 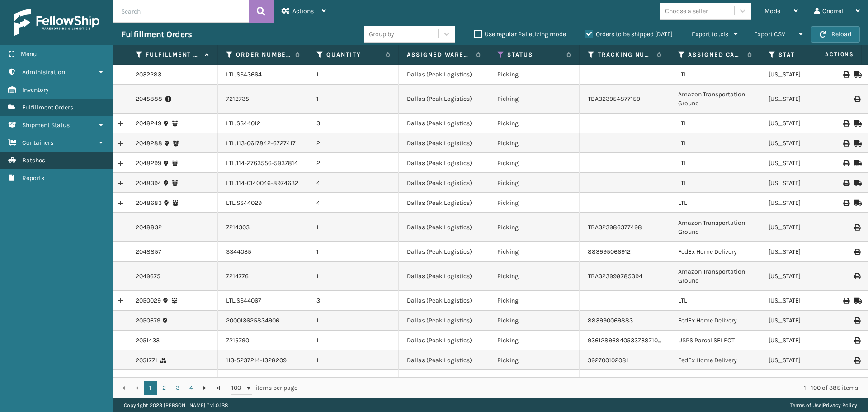 I want to click on td: LTL.SS44119, so click(x=263, y=381).